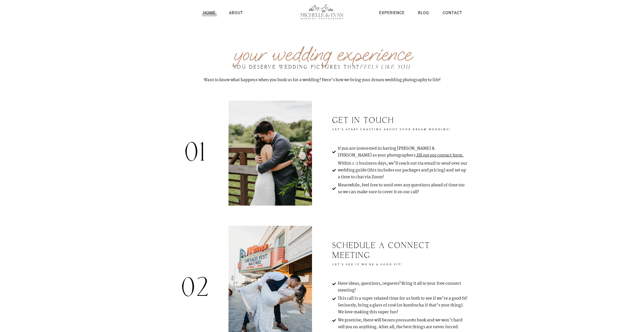  What do you see at coordinates (367, 264) in the screenshot?
I see `span: let's see if we're a good fit!` at bounding box center [367, 264].